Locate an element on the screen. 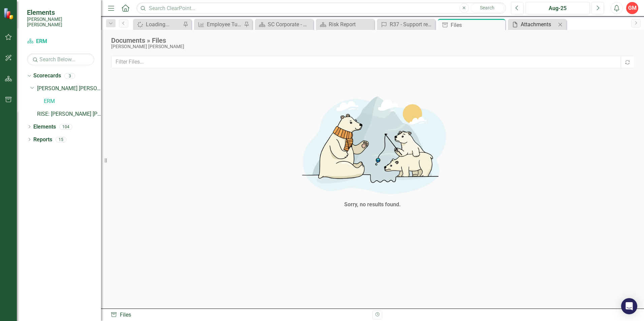 This screenshot has height=321, width=644. button: Aug-25 is located at coordinates (558, 8).